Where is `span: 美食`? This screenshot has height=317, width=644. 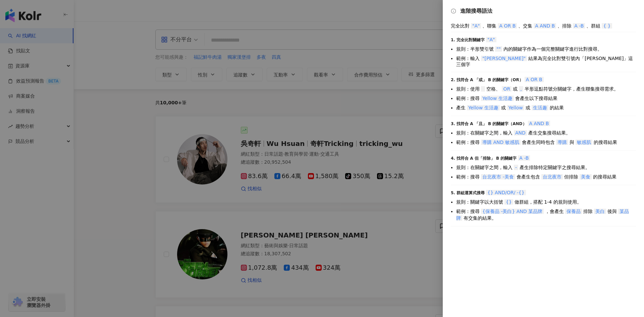
span: 美食 is located at coordinates (586, 177).